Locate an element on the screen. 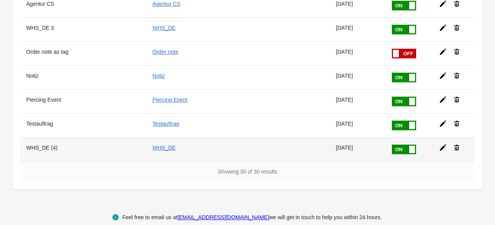 The height and width of the screenshot is (225, 495). th: Piercing Event is located at coordinates (83, 101).